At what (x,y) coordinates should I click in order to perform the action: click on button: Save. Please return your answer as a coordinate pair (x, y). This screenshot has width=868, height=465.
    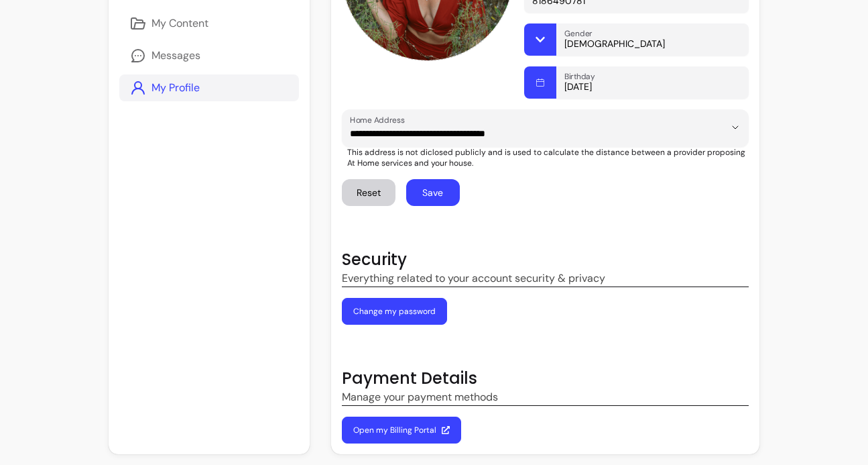
    Looking at the image, I should click on (433, 192).